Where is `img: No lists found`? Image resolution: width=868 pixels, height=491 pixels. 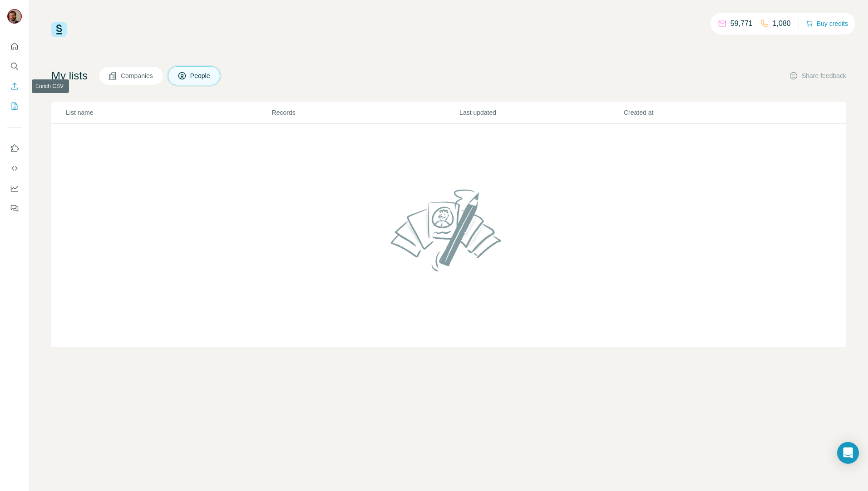 img: No lists found is located at coordinates (449, 230).